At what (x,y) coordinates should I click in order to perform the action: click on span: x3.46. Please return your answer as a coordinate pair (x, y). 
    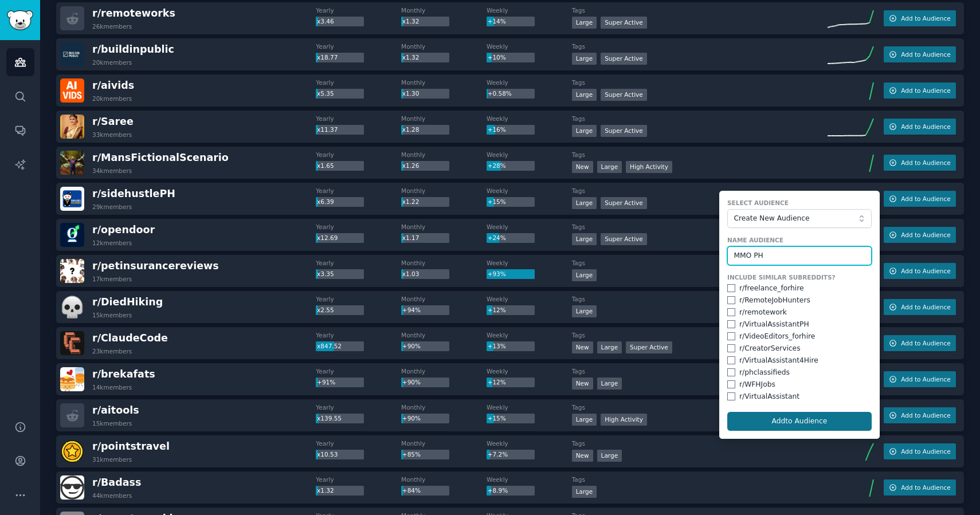
    Looking at the image, I should click on (325, 21).